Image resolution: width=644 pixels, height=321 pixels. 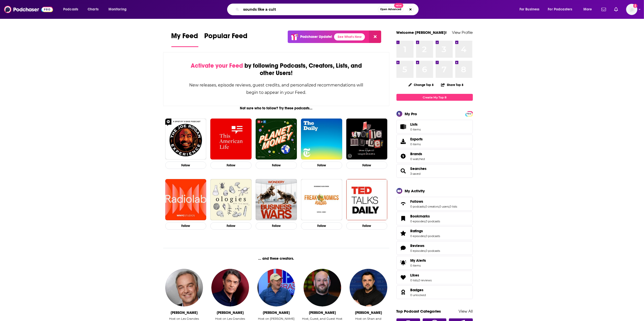 I want to click on a: 0 unlocked, so click(x=418, y=295).